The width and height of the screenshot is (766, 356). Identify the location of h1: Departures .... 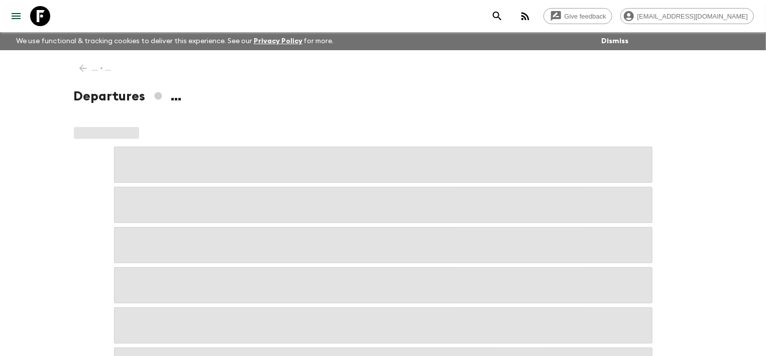
(383, 96).